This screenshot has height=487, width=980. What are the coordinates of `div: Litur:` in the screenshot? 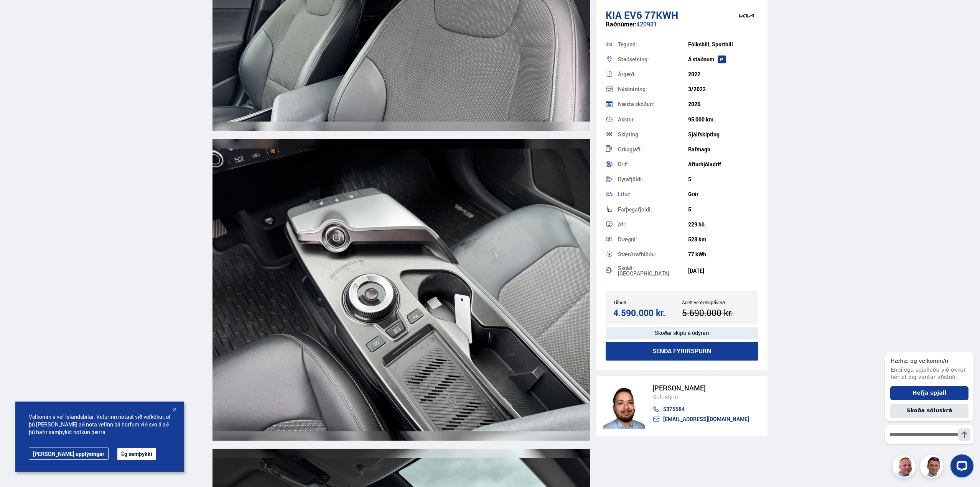 It's located at (653, 194).